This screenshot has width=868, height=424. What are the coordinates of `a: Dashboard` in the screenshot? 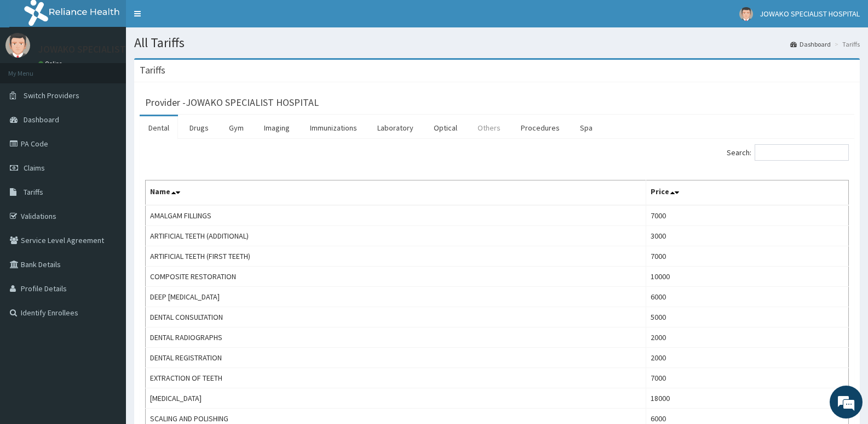 It's located at (811, 44).